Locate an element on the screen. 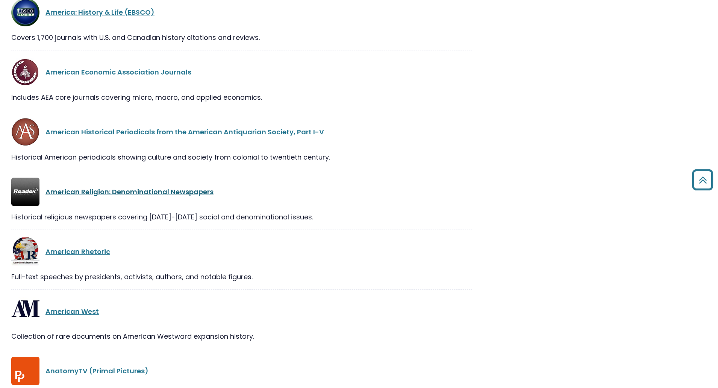  a: Back to Top is located at coordinates (702, 179).